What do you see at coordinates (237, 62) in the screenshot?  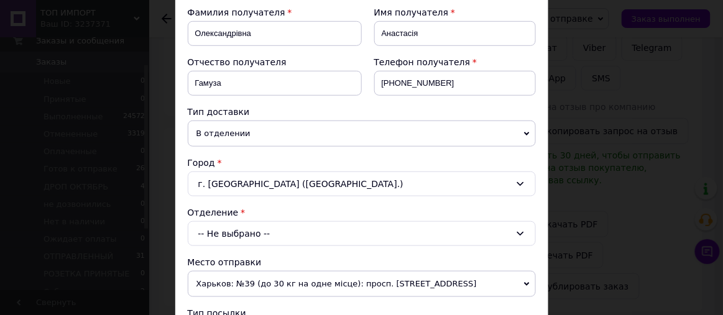 I see `span: Отчество получателя` at bounding box center [237, 62].